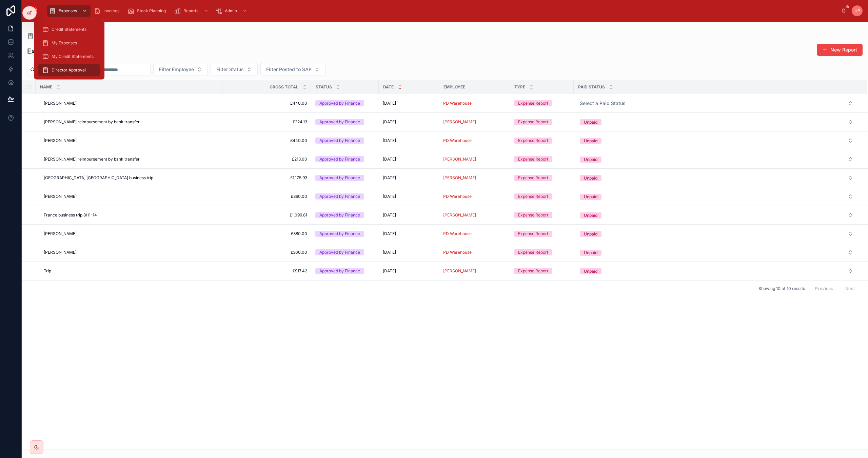 Image resolution: width=868 pixels, height=458 pixels. I want to click on span: £917.42, so click(267, 271).